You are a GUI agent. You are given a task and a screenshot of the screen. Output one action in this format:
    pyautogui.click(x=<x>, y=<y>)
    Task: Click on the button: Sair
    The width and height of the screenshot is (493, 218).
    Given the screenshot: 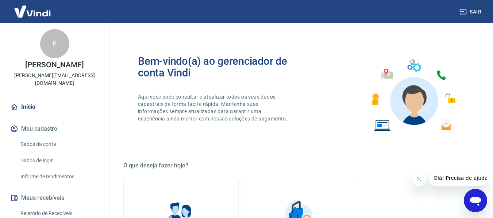 What is the action you would take?
    pyautogui.click(x=471, y=12)
    